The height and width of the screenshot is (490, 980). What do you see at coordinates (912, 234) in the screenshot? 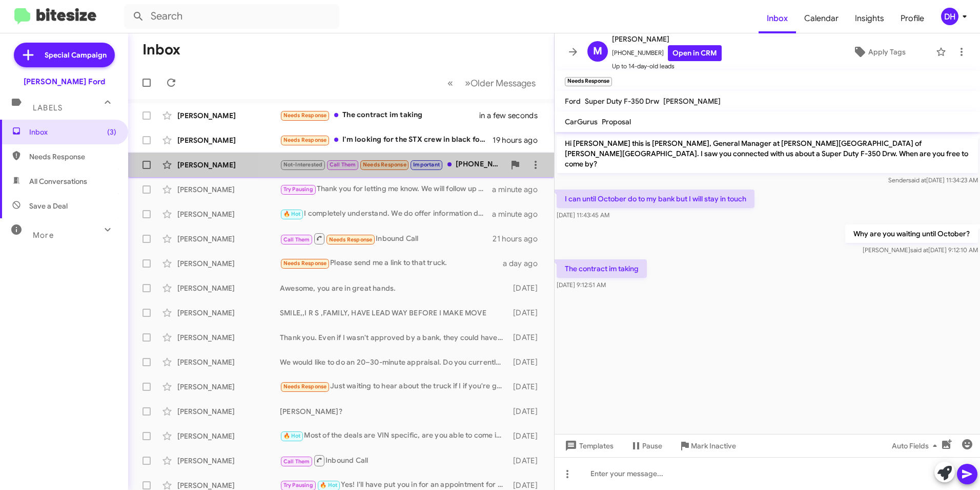
I see `p: Why are you waiting until October?` at bounding box center [912, 234].